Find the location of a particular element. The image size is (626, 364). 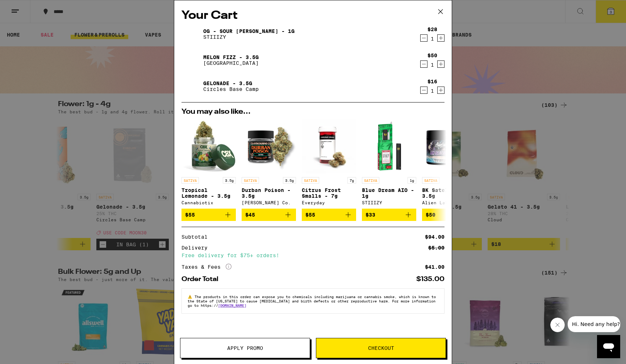

div: Cannabiotix is located at coordinates (209, 202).